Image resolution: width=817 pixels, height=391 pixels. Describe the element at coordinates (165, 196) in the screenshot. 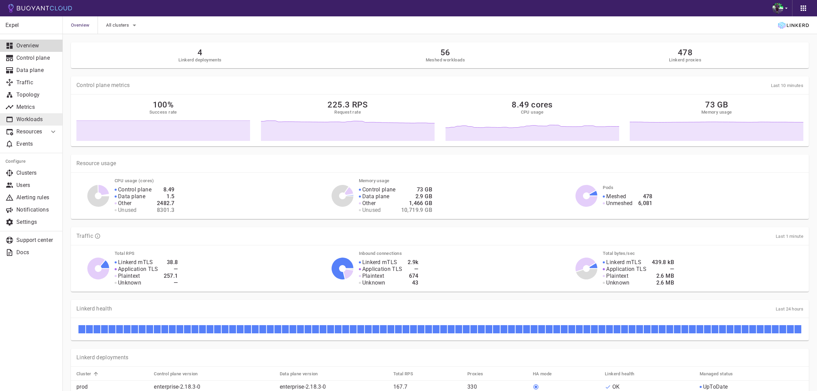

I see `h4: 1.5` at that location.